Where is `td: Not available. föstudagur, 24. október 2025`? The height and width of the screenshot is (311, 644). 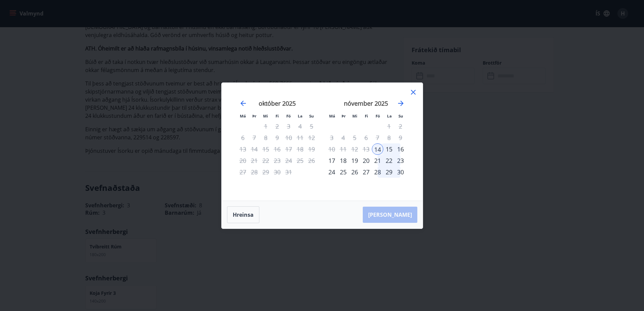
td: Not available. föstudagur, 24. október 2025 is located at coordinates (289, 160).